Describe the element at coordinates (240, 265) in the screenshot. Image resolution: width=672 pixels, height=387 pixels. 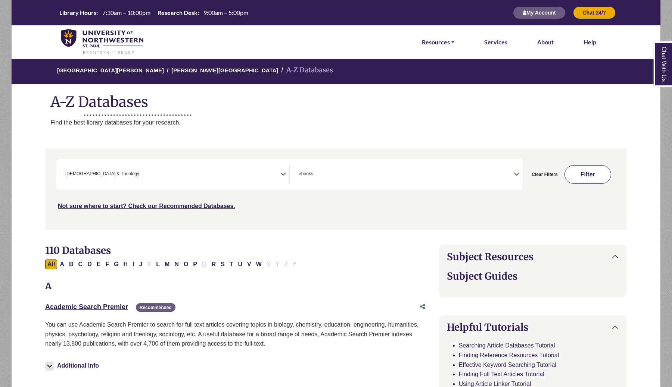
I see `button: Filter Results U` at that location.